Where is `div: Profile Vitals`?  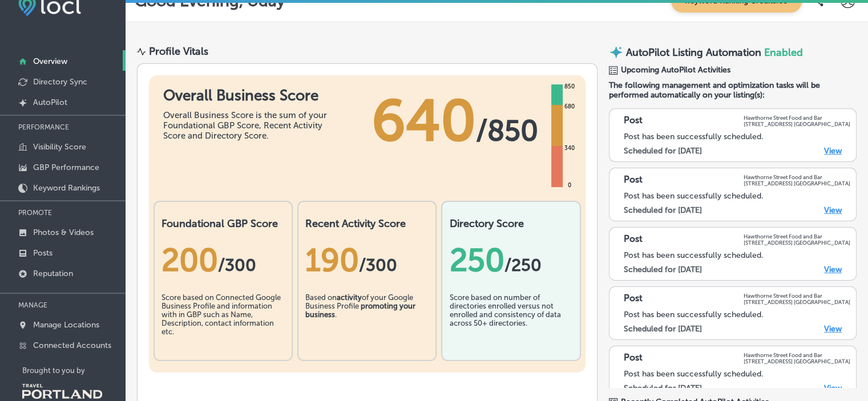
div: Profile Vitals is located at coordinates (178, 51).